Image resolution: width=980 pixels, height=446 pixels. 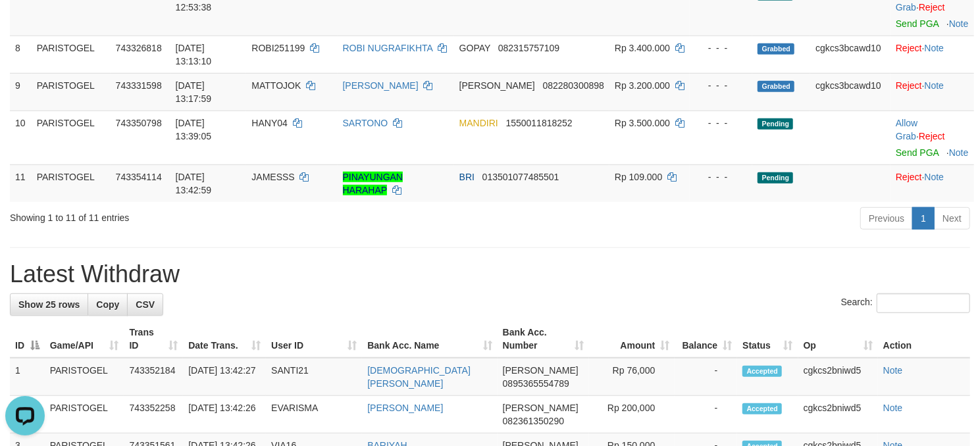 I want to click on th: Status: activate to sort column ascending, so click(x=768, y=339).